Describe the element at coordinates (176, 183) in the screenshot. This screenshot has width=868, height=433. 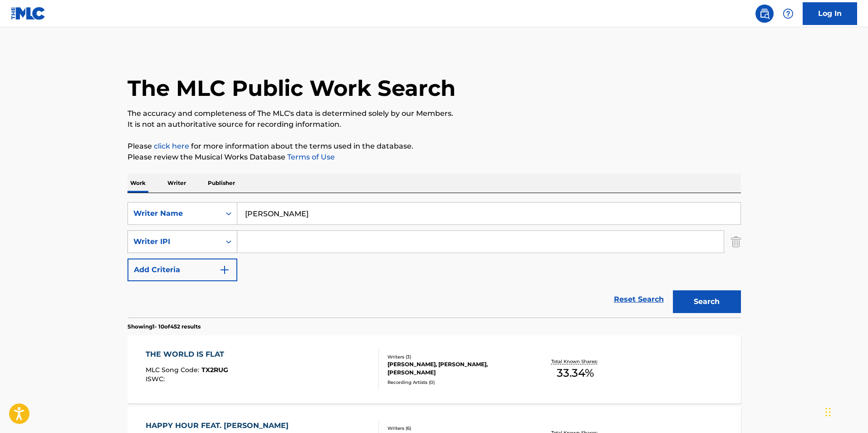
I see `p: Writer` at that location.